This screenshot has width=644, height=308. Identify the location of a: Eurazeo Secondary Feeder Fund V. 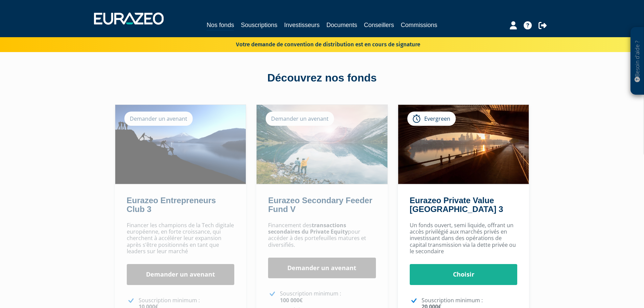
(320, 204).